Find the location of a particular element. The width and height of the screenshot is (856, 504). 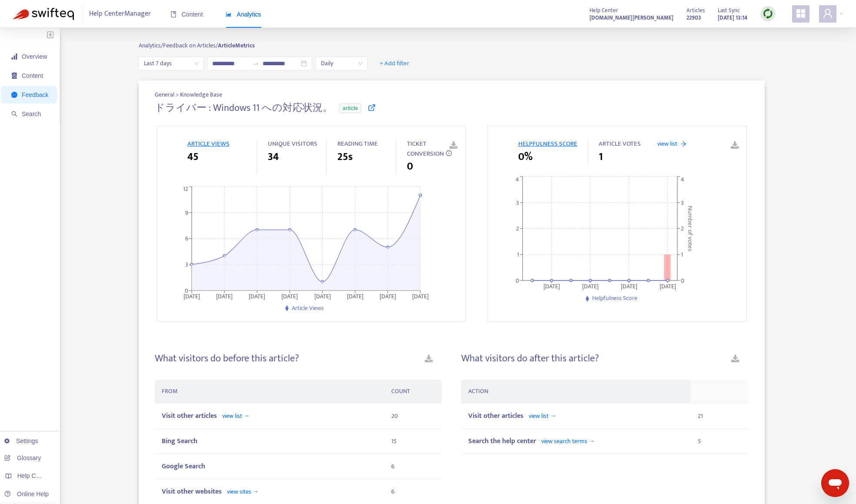

strong: 22903 is located at coordinates (694, 18).